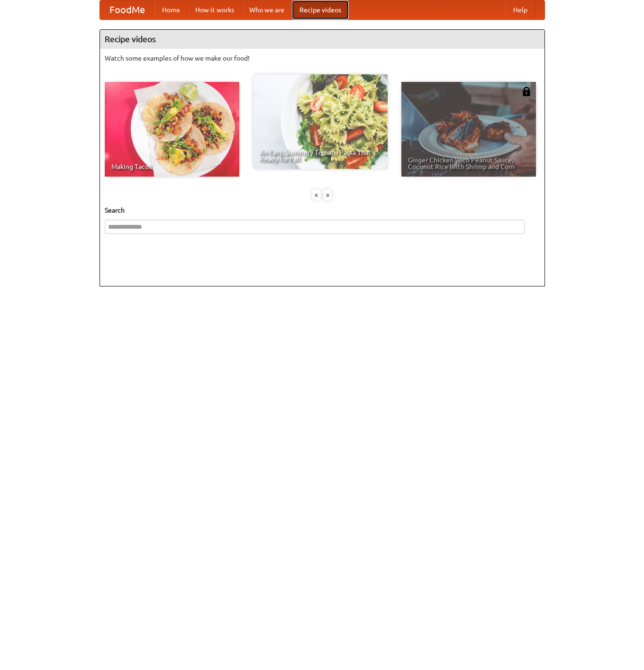 This screenshot has width=644, height=670. Describe the element at coordinates (267, 10) in the screenshot. I see `a: Who we are` at that location.